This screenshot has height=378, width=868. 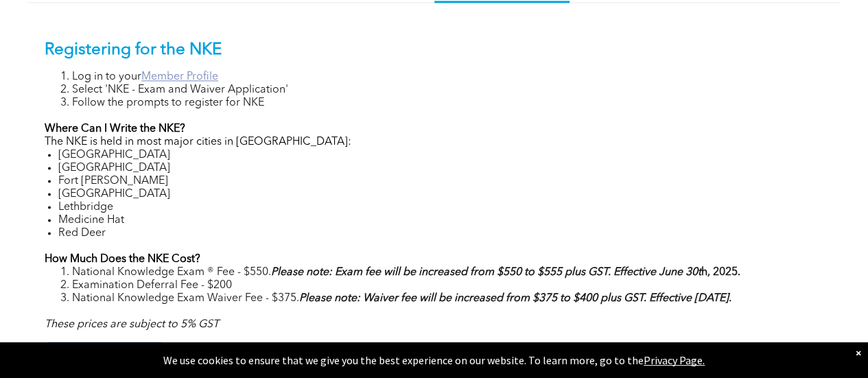 I want to click on li: National Knowledge Exam Waiver Fee - $375., so click(x=448, y=299).